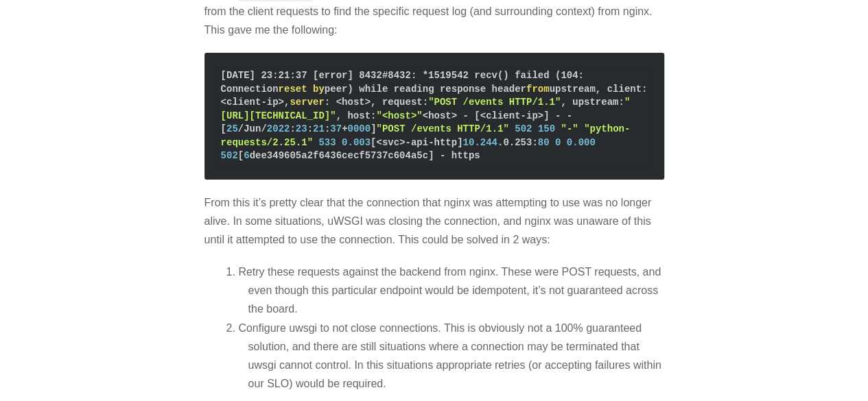  I want to click on span: 37, so click(335, 129).